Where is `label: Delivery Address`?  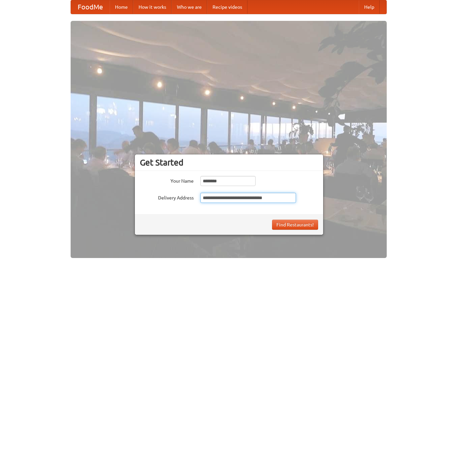
label: Delivery Address is located at coordinates (167, 197).